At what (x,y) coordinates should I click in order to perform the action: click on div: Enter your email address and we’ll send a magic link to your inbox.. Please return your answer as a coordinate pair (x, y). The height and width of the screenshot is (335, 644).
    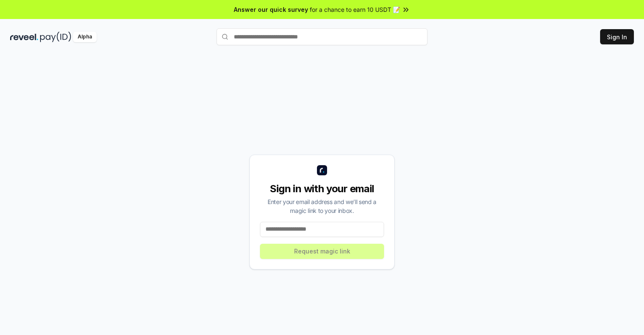
    Looking at the image, I should click on (322, 206).